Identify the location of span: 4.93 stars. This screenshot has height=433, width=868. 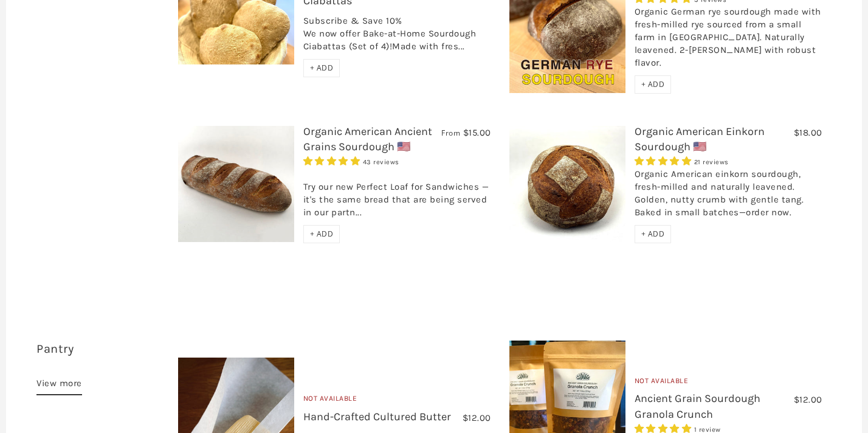
(333, 161).